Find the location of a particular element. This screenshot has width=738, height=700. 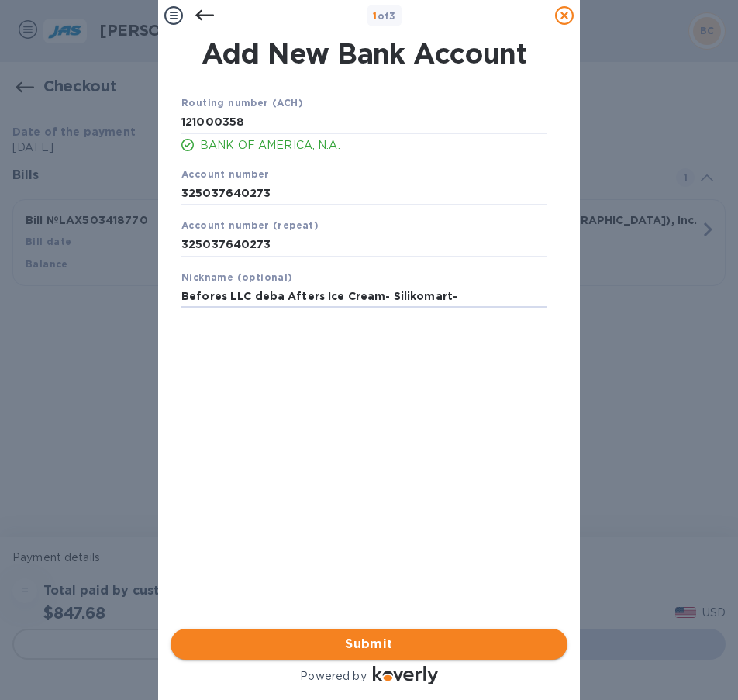

span: 1 is located at coordinates (375, 15).